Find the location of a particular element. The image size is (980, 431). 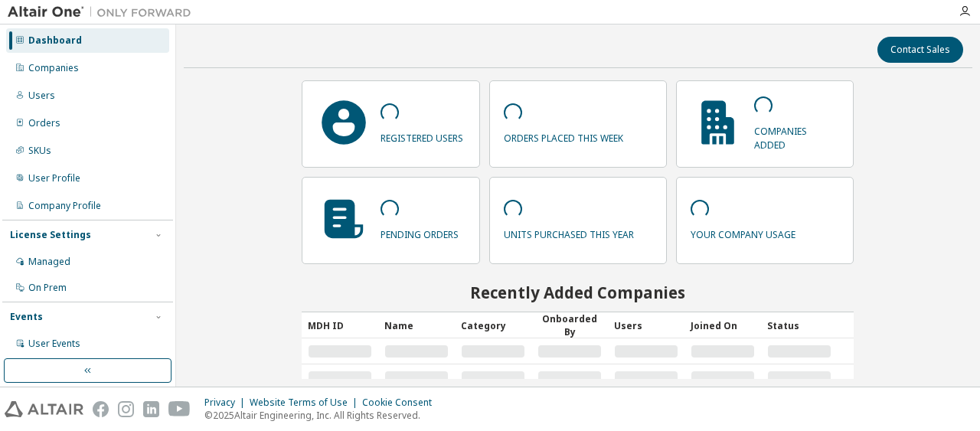

img: altair_logo.svg is located at coordinates (43, 409).